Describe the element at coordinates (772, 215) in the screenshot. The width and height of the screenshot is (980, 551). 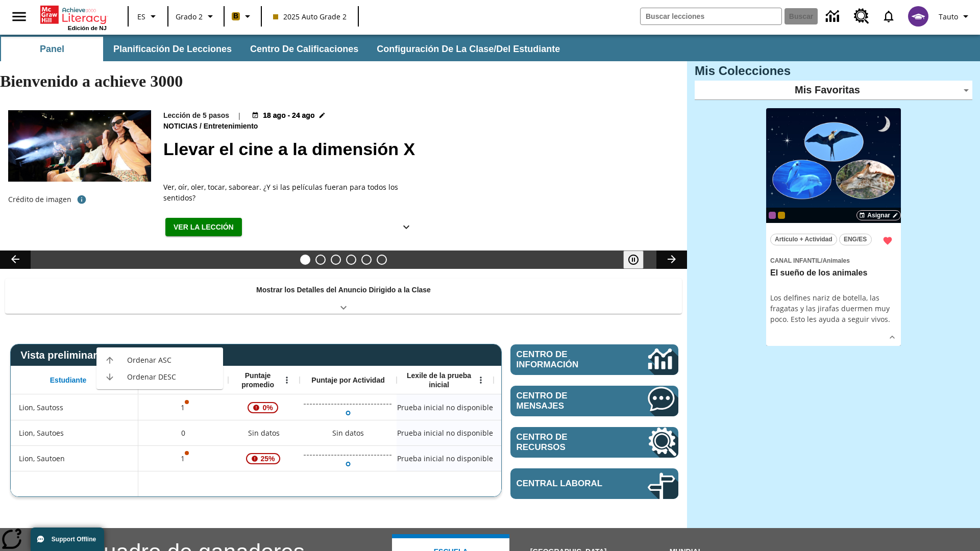
I see `div: OL 2025 Auto Grade 3` at that location.